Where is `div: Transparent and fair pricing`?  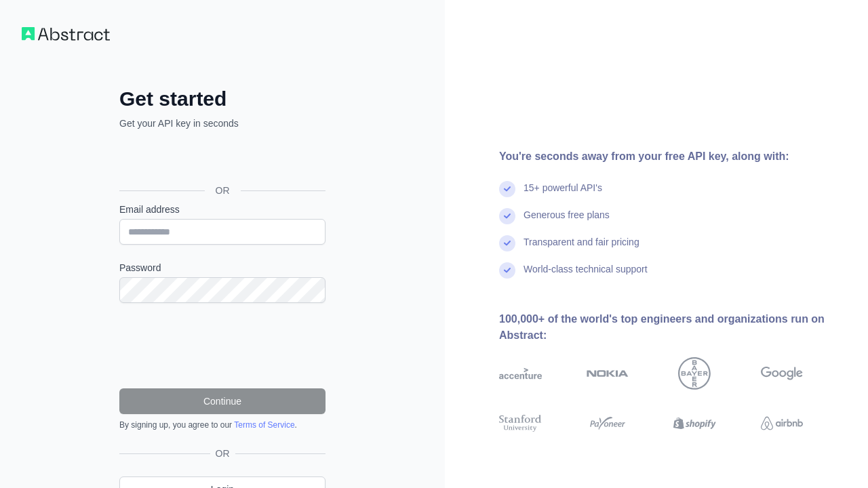
div: Transparent and fair pricing is located at coordinates (581, 249).